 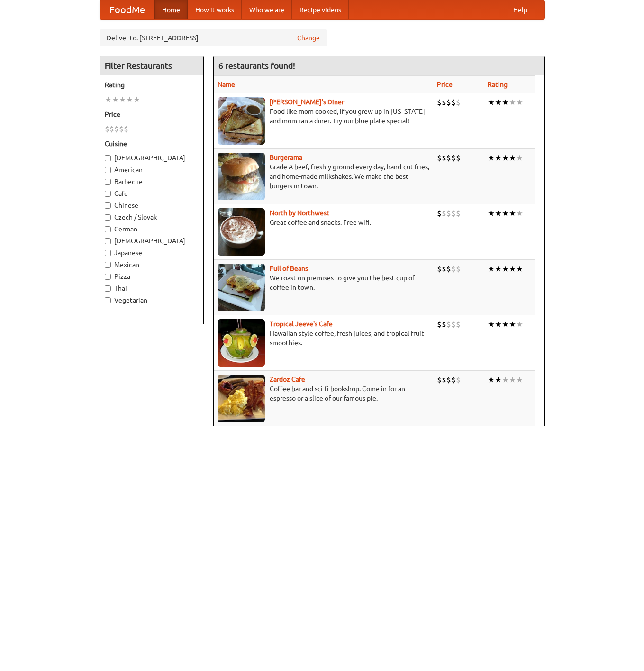 What do you see at coordinates (108, 288) in the screenshot?
I see `input: Thai` at bounding box center [108, 288].